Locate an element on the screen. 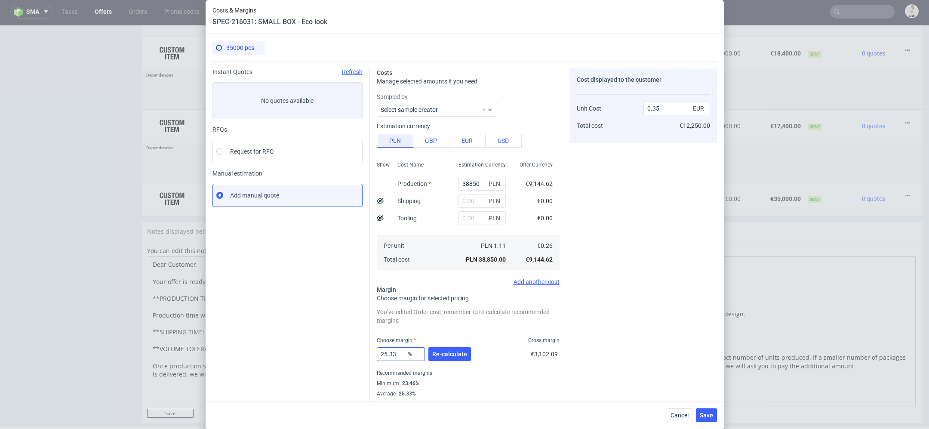  label: Estimation currency is located at coordinates (404, 126).